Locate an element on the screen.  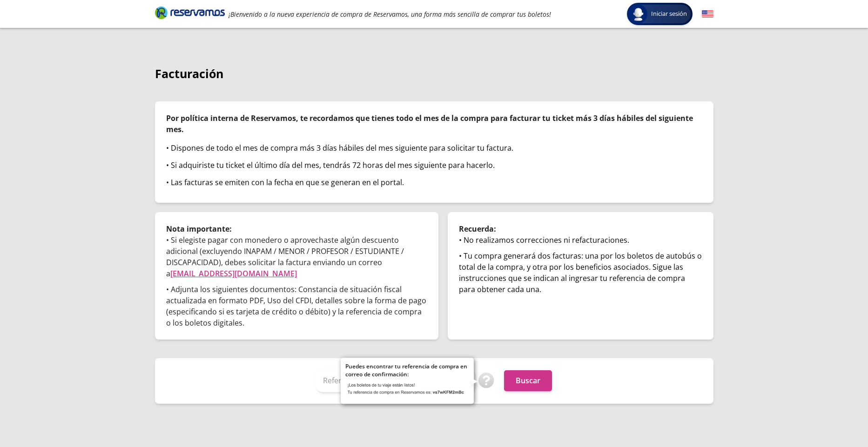
p: Nota importante: is located at coordinates (297, 229).